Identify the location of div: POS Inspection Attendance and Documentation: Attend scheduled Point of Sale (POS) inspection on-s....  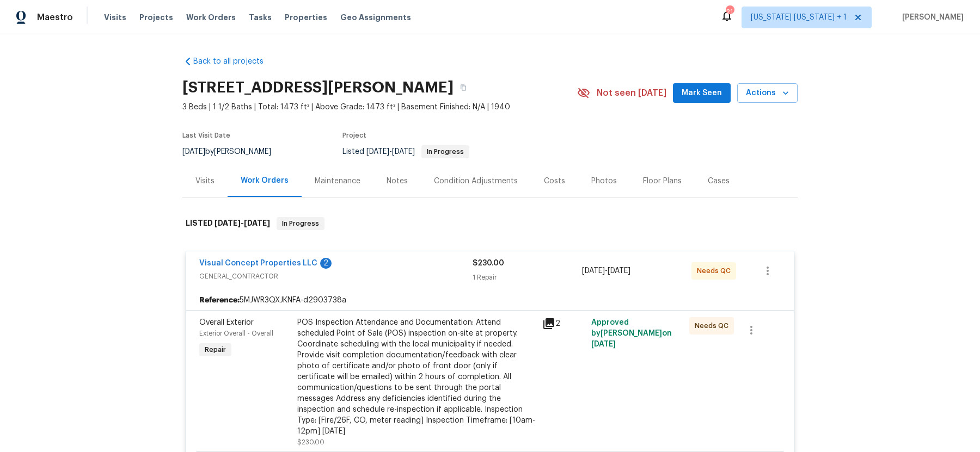
(416, 377).